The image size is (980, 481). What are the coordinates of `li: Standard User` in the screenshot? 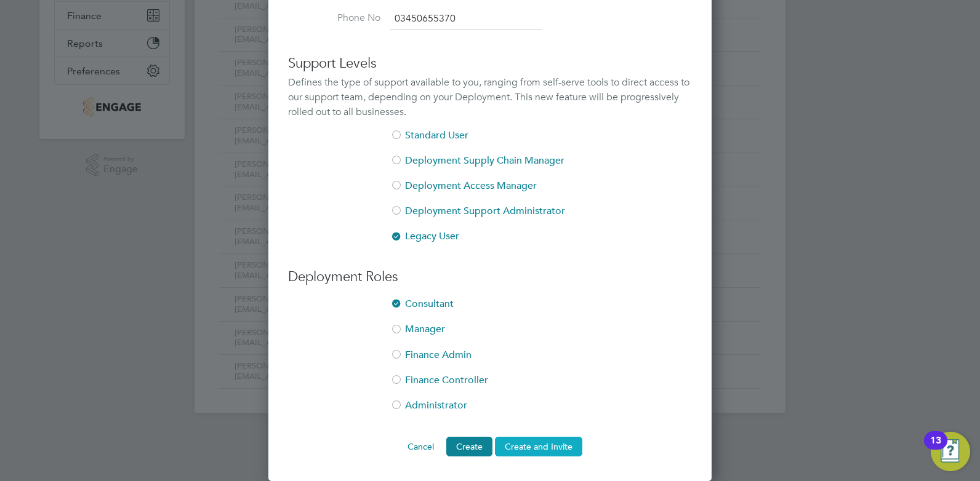 It's located at (490, 141).